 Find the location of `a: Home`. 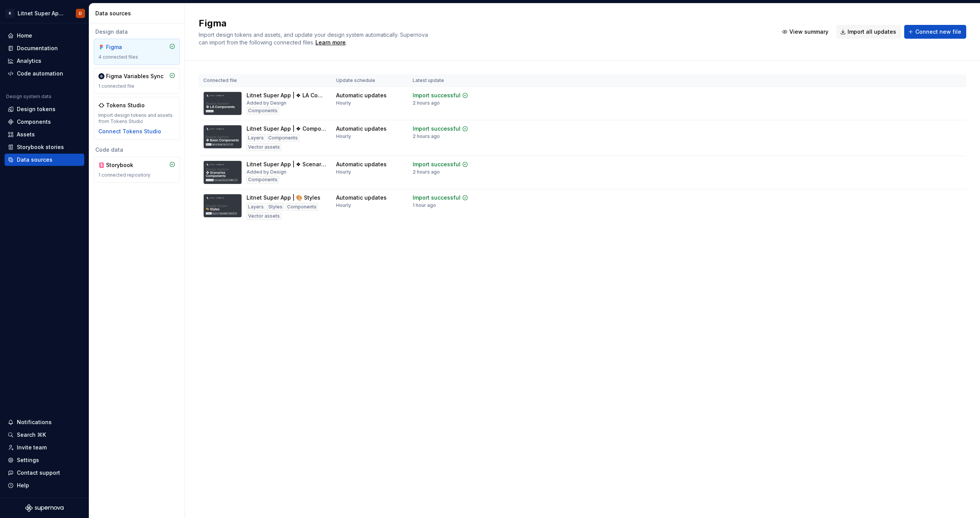

a: Home is located at coordinates (44, 36).